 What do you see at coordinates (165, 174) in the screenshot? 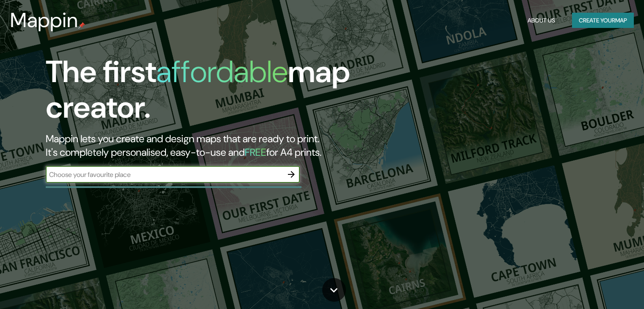
I see `input: Choose your favourite place` at bounding box center [165, 174].